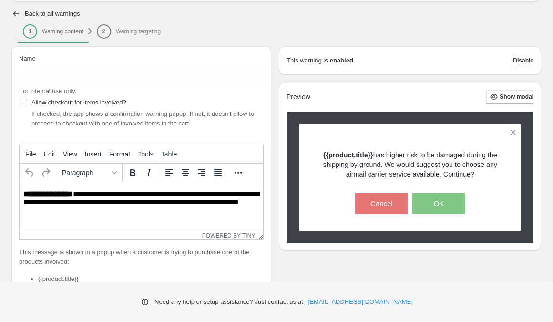 Image resolution: width=553 pixels, height=322 pixels. I want to click on button: Formats, so click(89, 173).